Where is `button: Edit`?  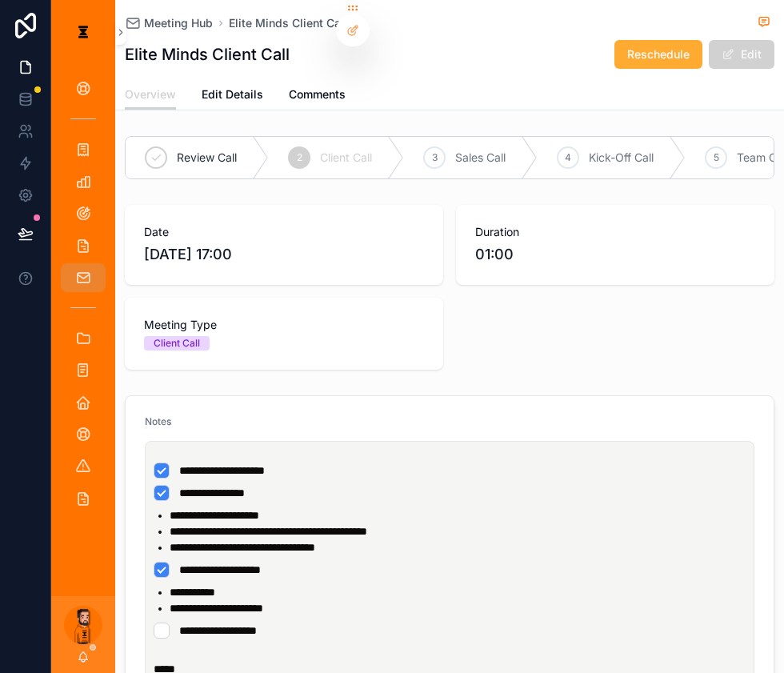 button: Edit is located at coordinates (742, 54).